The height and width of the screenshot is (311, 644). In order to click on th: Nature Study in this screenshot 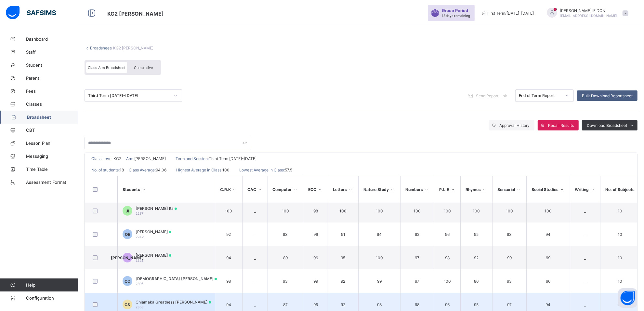, I will do `click(379, 189)`.